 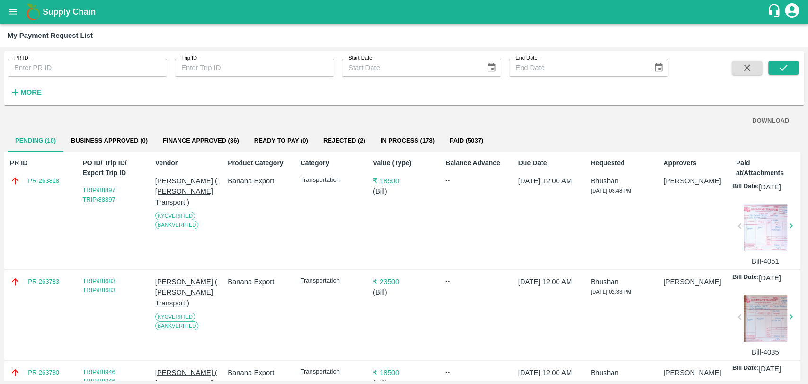 I want to click on b: Supply Chain, so click(x=69, y=12).